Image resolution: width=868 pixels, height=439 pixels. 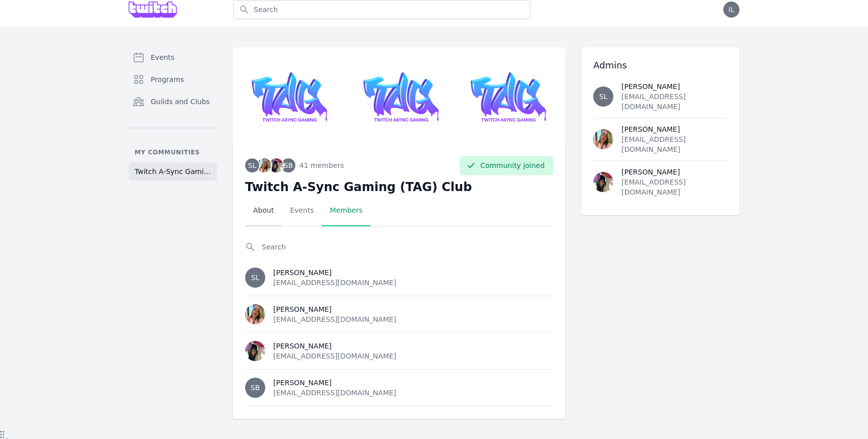 What do you see at coordinates (173, 114) in the screenshot?
I see `nav: Sidebar` at bounding box center [173, 114].